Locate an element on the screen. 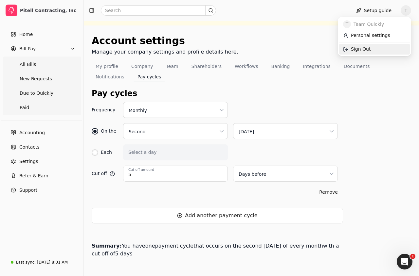 The width and height of the screenshot is (419, 276). b: Summary: is located at coordinates (107, 246).